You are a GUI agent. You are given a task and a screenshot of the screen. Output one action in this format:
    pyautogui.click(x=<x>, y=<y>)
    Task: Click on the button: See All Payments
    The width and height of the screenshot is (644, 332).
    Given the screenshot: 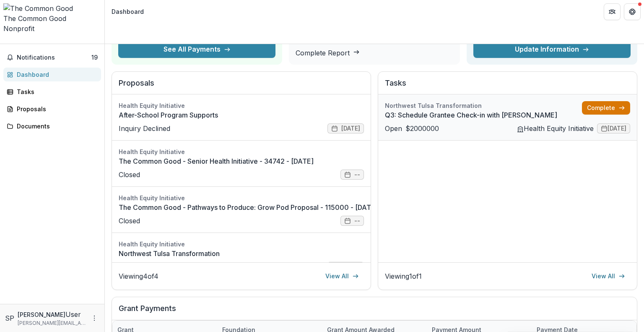 What is the action you would take?
    pyautogui.click(x=197, y=49)
    